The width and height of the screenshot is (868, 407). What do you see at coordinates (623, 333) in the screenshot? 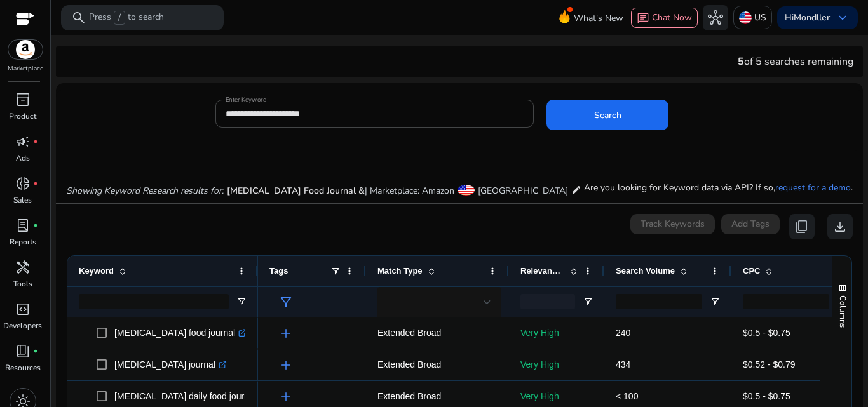
I see `span: 240` at bounding box center [623, 333].